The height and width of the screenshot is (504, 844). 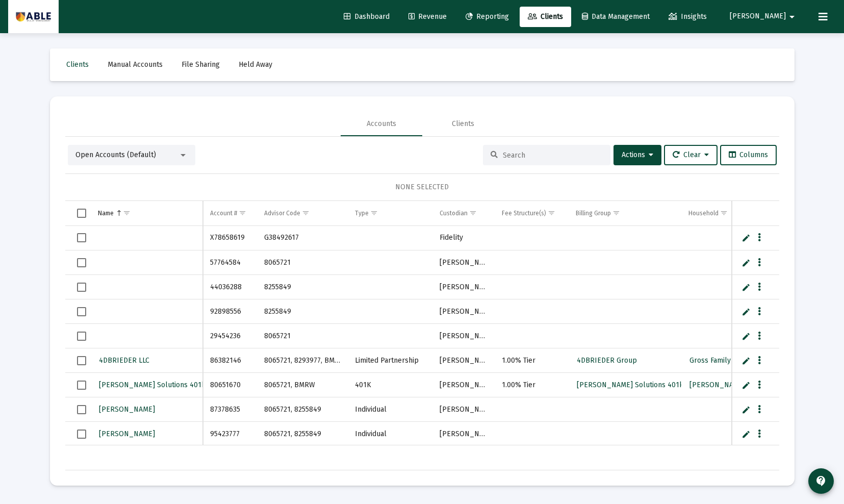 I want to click on a: Manual Accounts, so click(x=135, y=65).